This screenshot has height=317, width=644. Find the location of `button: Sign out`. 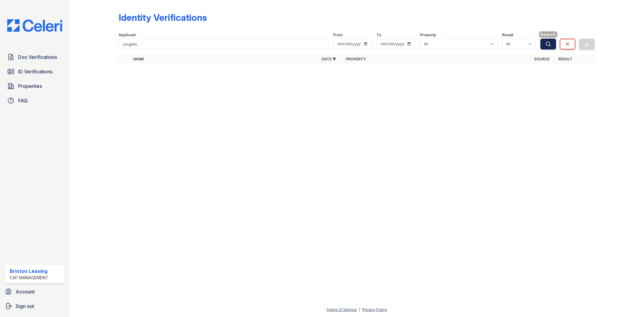

button: Sign out is located at coordinates (35, 306).